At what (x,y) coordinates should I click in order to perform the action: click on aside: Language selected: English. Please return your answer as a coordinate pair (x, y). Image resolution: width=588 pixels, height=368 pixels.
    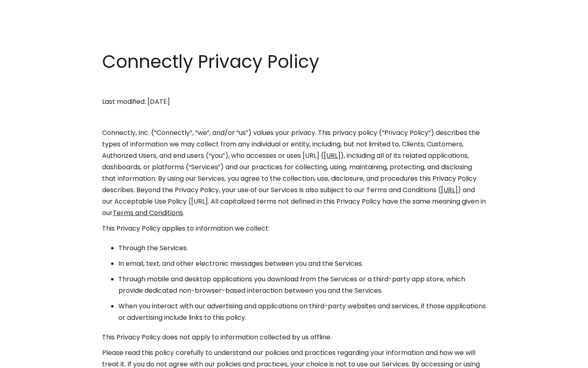
    Looking at the image, I should click on (28, 359).